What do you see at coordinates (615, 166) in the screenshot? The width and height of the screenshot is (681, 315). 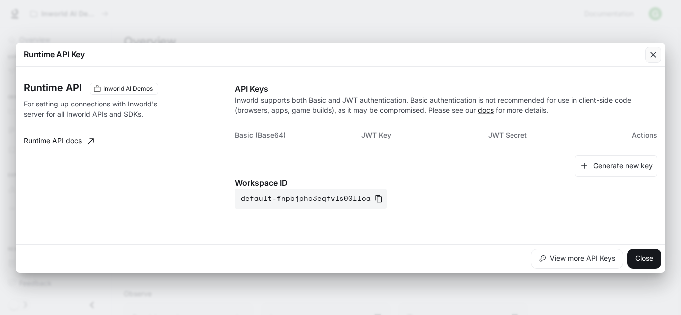 I see `button: Generate new key` at bounding box center [615, 166].